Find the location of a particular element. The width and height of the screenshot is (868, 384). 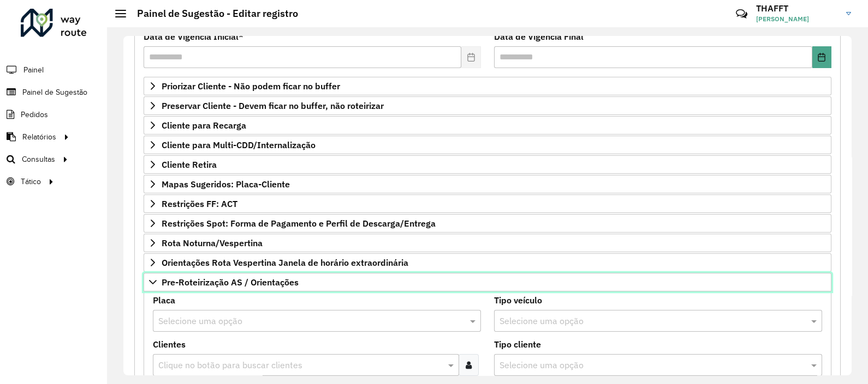

a: Priorizar Cliente - Não podem ficar no buffer is located at coordinates (487, 86).